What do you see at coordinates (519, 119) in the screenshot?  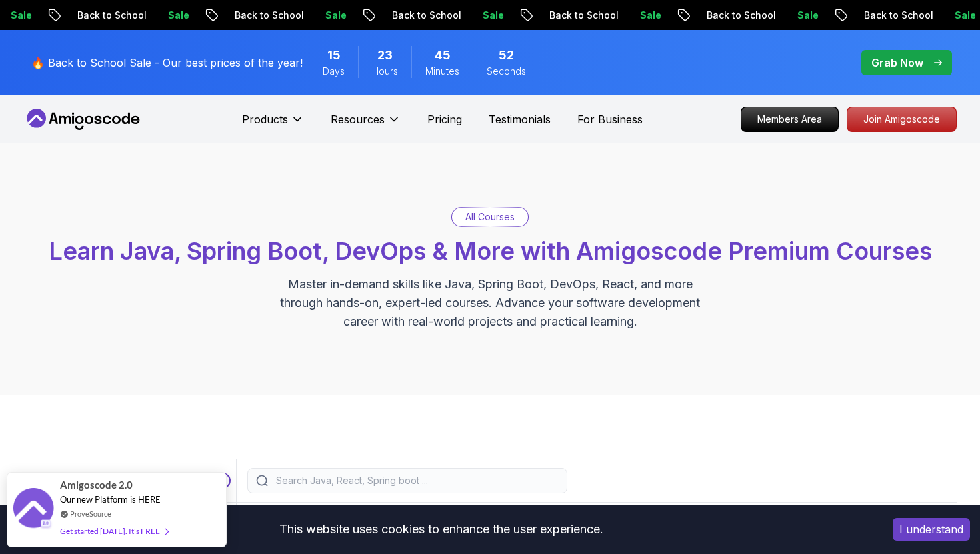 I see `a: Testimonials` at bounding box center [519, 119].